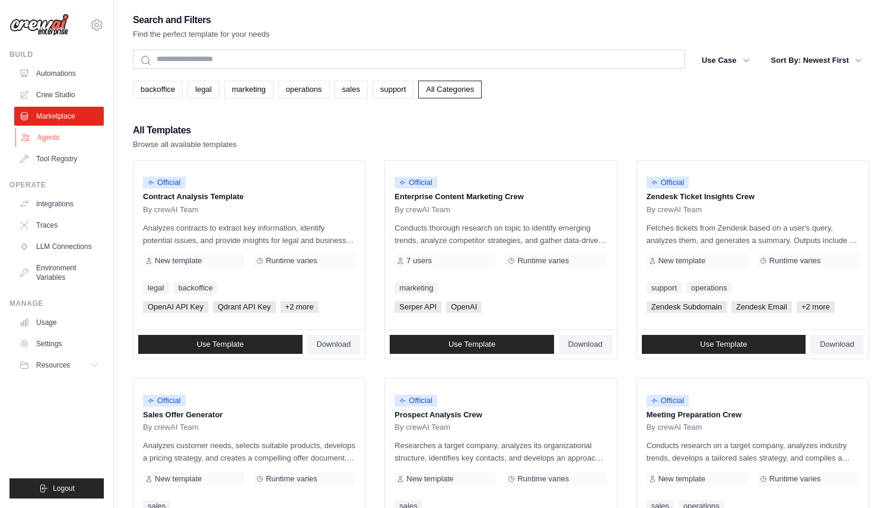  What do you see at coordinates (753, 197) in the screenshot?
I see `p: Zendesk Ticket Insights Crew` at bounding box center [753, 197].